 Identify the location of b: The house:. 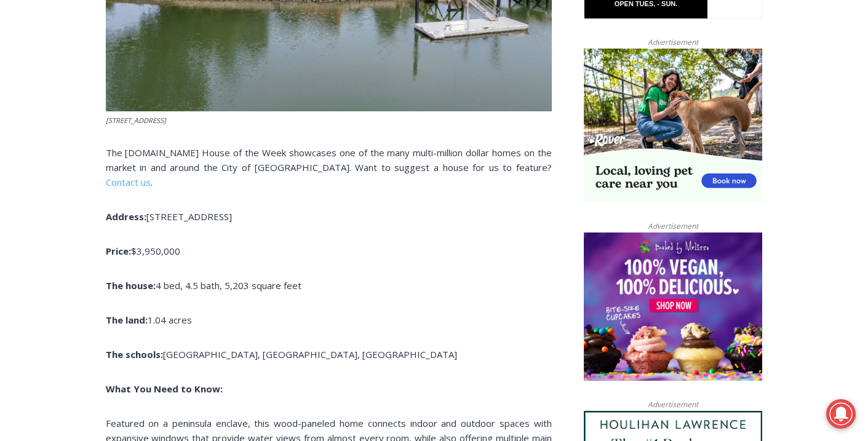
(130, 285).